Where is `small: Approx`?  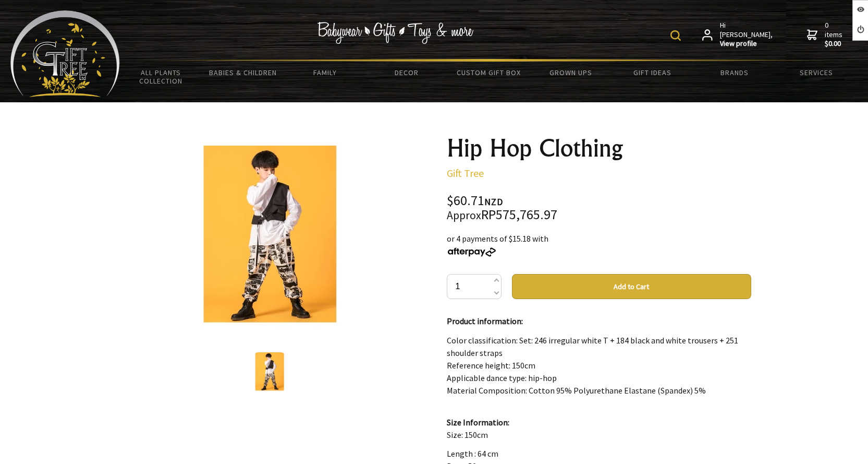
small: Approx is located at coordinates (464, 215).